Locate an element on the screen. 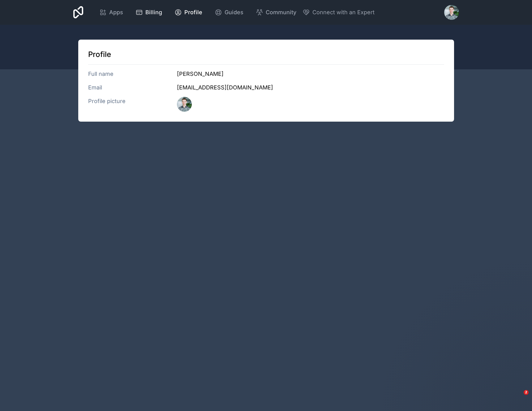  span: Connect with an Expert is located at coordinates (343, 13).